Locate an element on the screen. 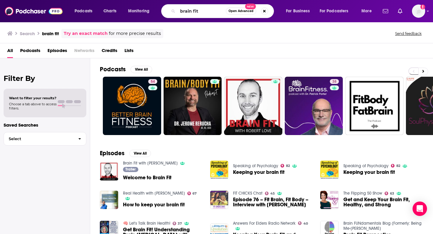 This screenshot has height=234, width=433. a: 37 is located at coordinates (178, 224).